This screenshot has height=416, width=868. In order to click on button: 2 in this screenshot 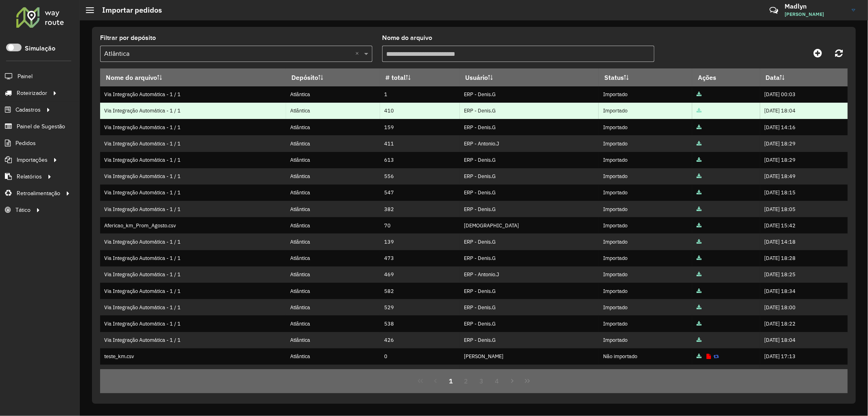, I will do `click(467, 381)`.